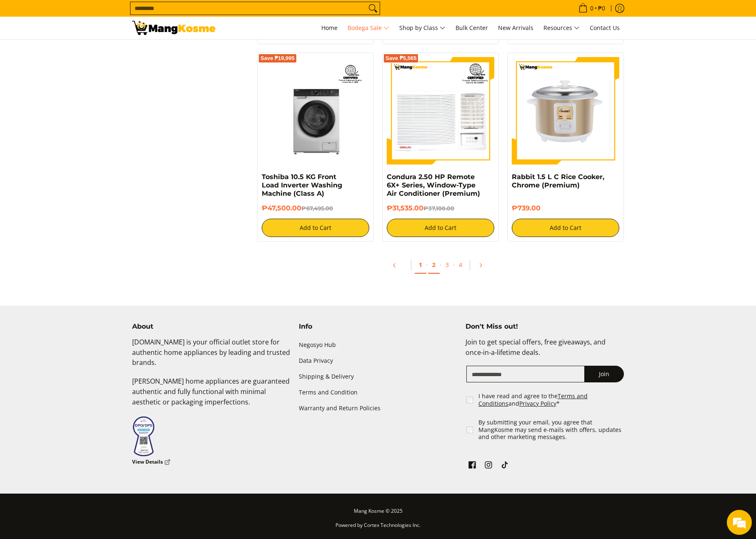 This screenshot has height=539, width=756. Describe the element at coordinates (329, 27) in the screenshot. I see `a: Home` at that location.